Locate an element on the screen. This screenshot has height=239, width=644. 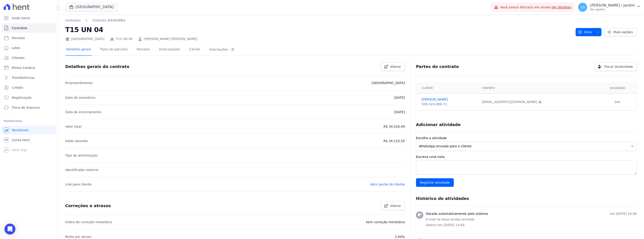
a: Minha Carteira is located at coordinates (29, 68).